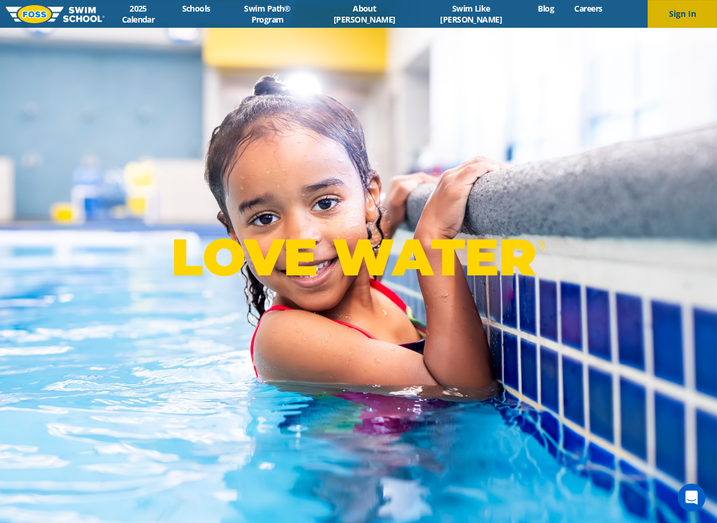 Image resolution: width=717 pixels, height=523 pixels. Describe the element at coordinates (546, 8) in the screenshot. I see `a: Blog` at that location.